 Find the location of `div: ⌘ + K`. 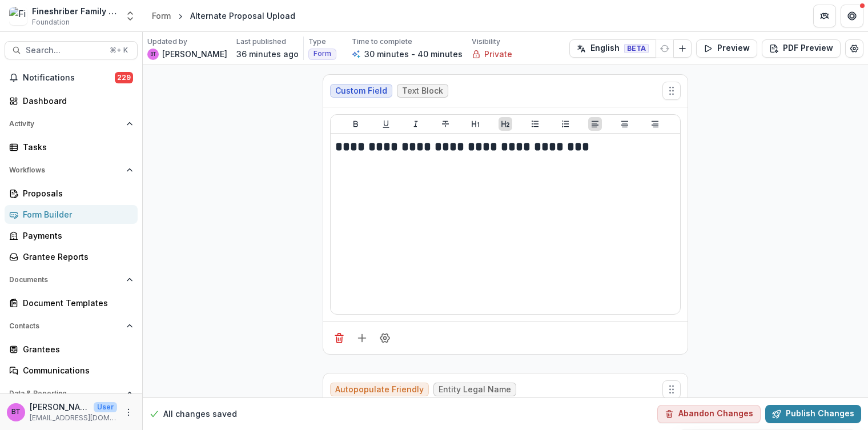

div: ⌘ + K is located at coordinates (119, 50).